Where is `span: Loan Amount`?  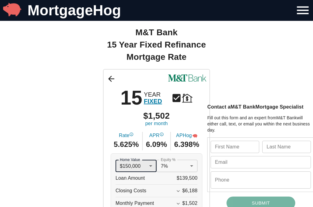
span: Loan Amount is located at coordinates (130, 178).